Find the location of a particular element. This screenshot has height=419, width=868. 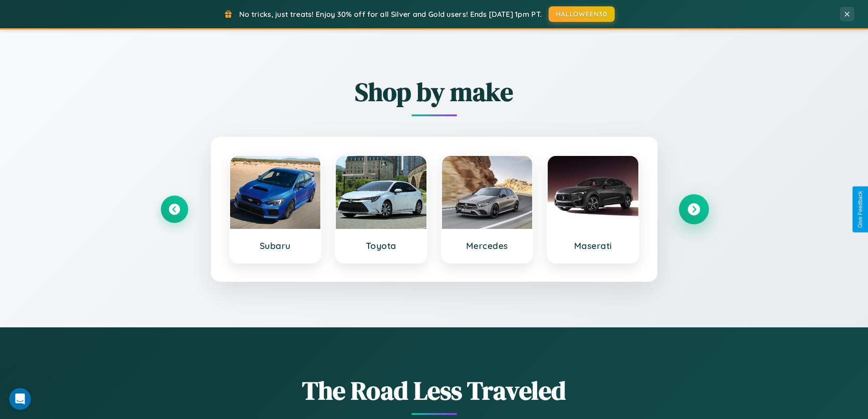

button: HALLOWEEN30 is located at coordinates (581, 14).